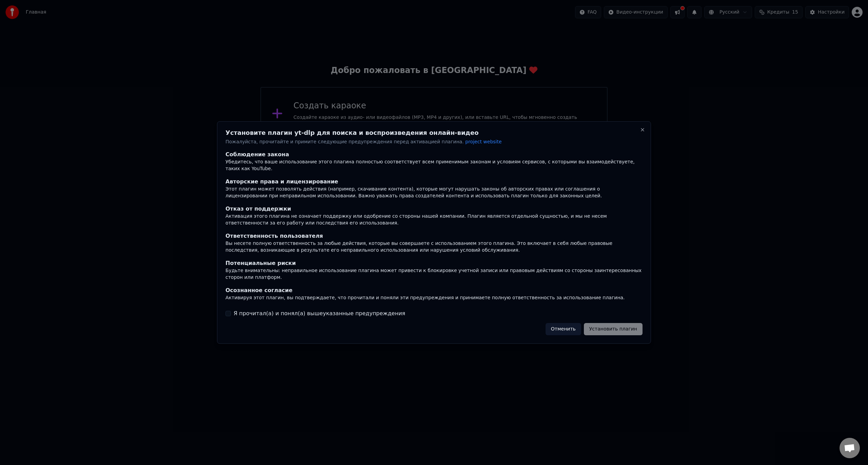 The image size is (868, 465). Describe the element at coordinates (434, 142) in the screenshot. I see `p: Пожалуйста, прочитайте и примите следующие предупреждения перед активацией плагина.` at that location.